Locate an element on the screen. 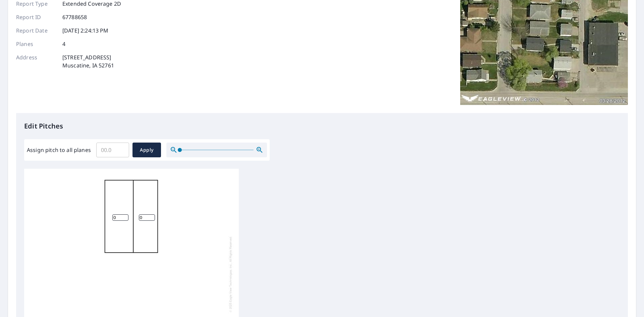  p: Address is located at coordinates (36, 62).